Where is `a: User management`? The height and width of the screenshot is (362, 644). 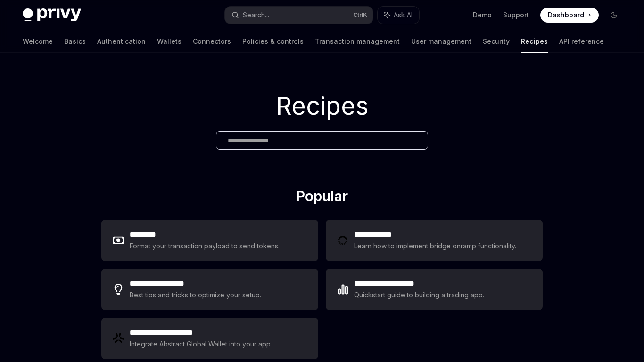 a: User management is located at coordinates (441, 41).